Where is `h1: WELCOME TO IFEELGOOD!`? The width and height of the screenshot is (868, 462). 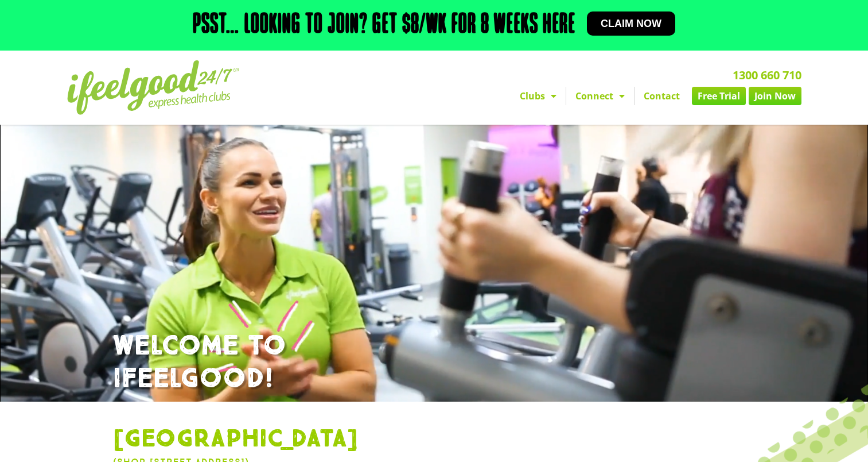 h1: WELCOME TO IFEELGOOD! is located at coordinates (434, 362).